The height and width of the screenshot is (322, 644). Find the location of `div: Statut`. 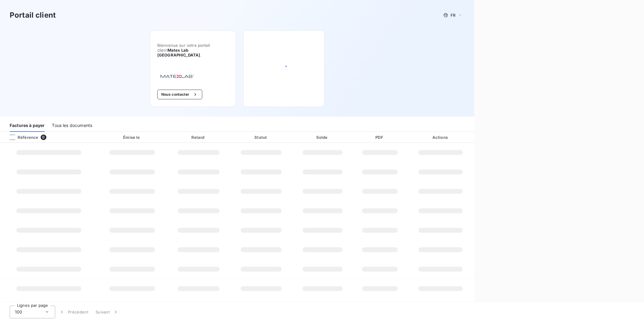

div: Statut is located at coordinates (261, 137).